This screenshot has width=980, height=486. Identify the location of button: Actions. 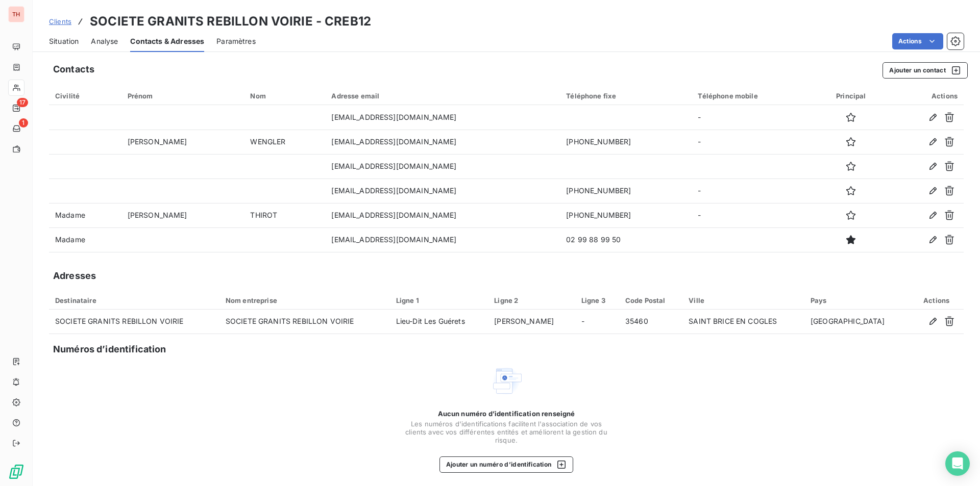
(918, 41).